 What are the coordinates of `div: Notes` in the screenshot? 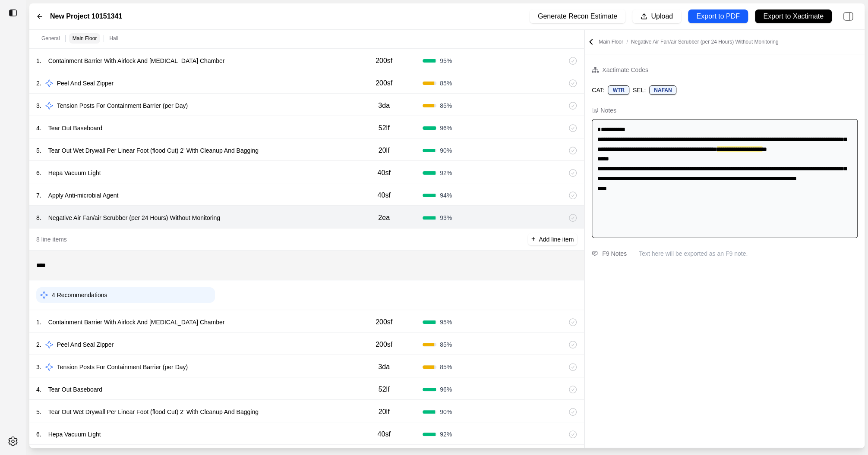 It's located at (608, 110).